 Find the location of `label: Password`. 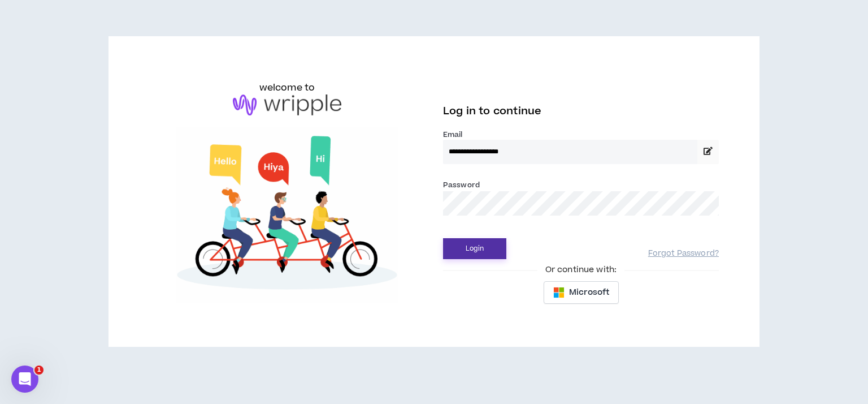

label: Password is located at coordinates (461, 185).